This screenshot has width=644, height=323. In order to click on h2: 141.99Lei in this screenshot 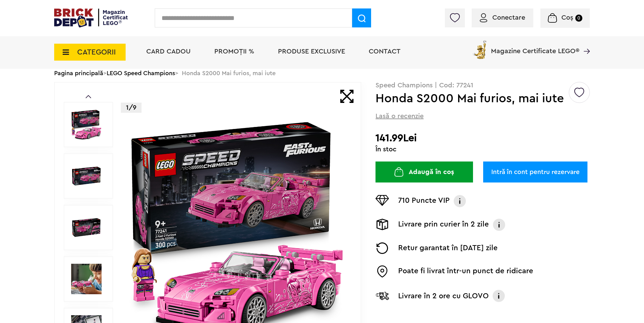, I will do `click(483, 138)`.